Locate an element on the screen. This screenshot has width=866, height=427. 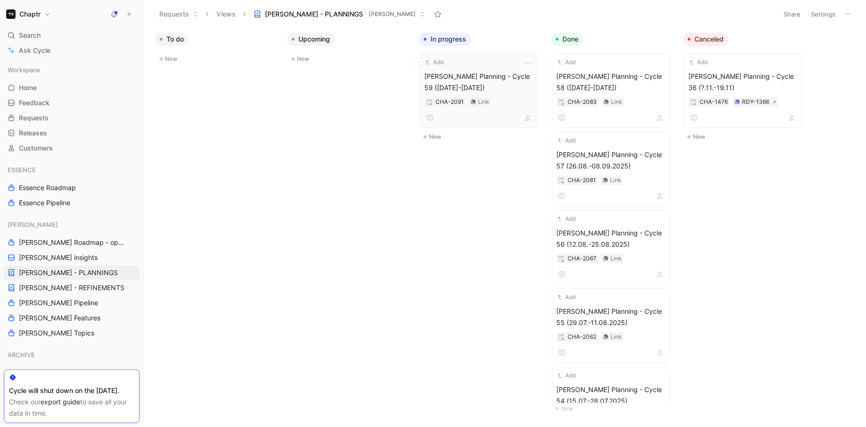
div: CHA-2067 is located at coordinates (582, 258).